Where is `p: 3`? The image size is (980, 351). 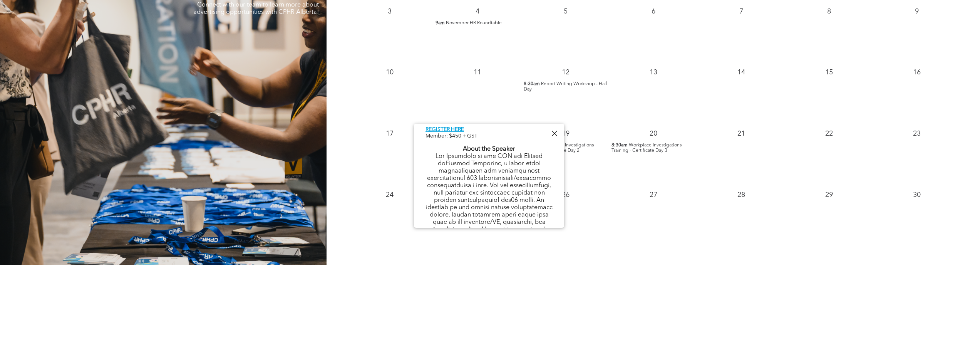 p: 3 is located at coordinates (389, 11).